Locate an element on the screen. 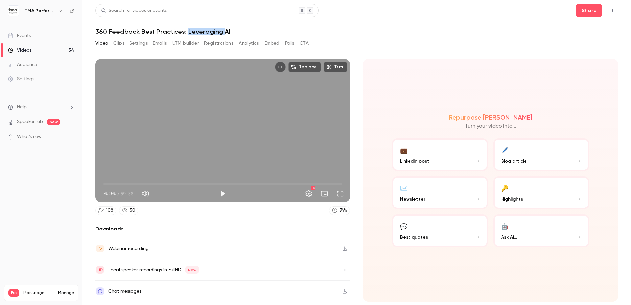 This screenshot has width=631, height=305. button: Registrations is located at coordinates (218, 43).